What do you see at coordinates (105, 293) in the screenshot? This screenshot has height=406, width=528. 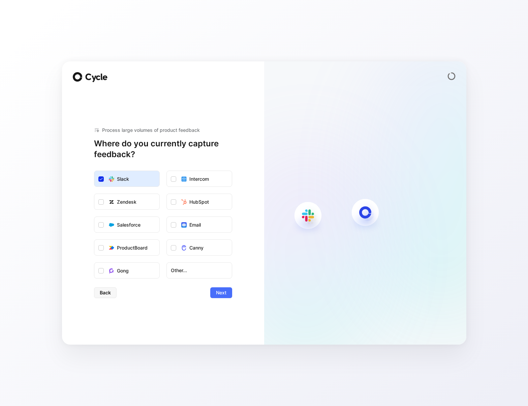 I see `span: Back` at bounding box center [105, 293].